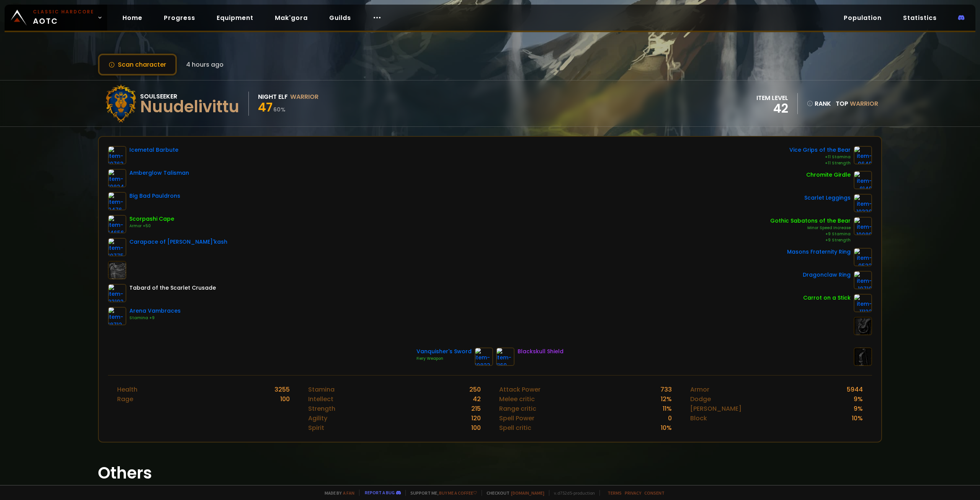 This screenshot has height=500, width=980. What do you see at coordinates (117, 155) in the screenshot?
I see `img: item-10763` at bounding box center [117, 155].